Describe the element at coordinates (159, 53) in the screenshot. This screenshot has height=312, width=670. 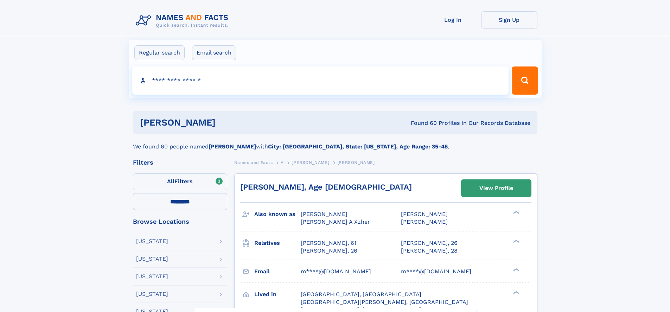
I see `label: Regular search` at that location.